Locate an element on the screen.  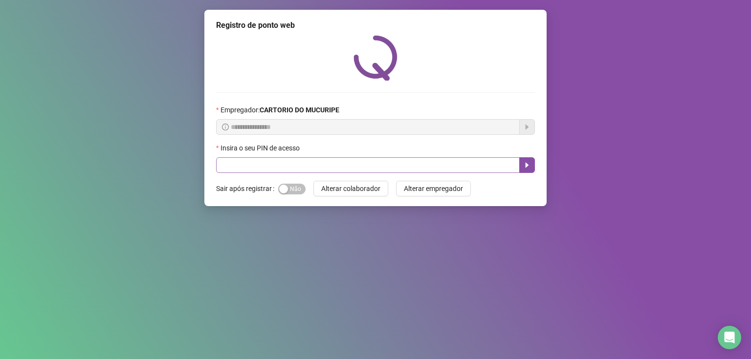
button: Alterar empregador is located at coordinates (433, 189).